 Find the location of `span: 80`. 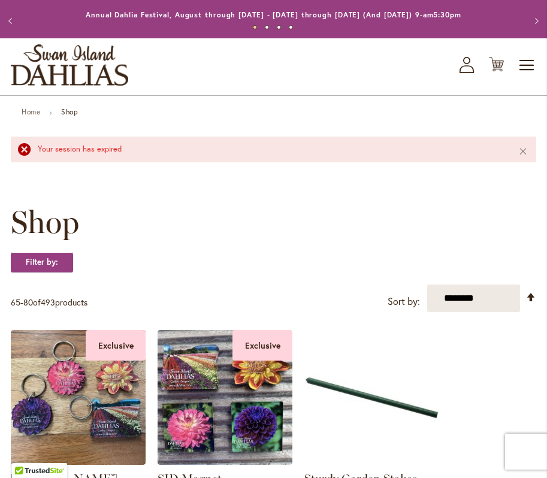

span: 80 is located at coordinates (28, 302).